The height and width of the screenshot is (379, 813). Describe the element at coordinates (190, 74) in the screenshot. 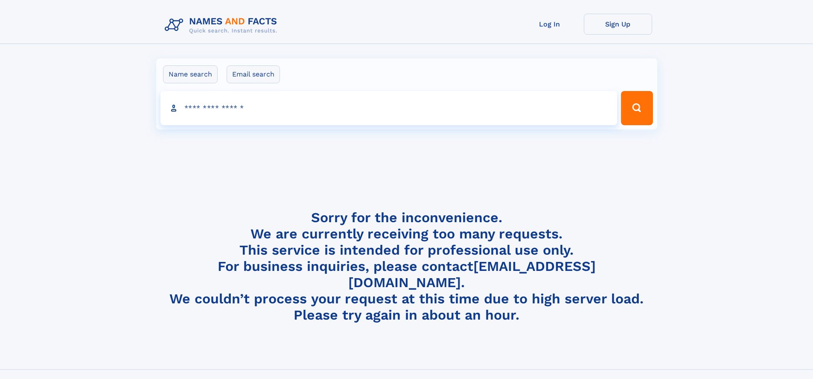

I see `label: Name search` at that location.